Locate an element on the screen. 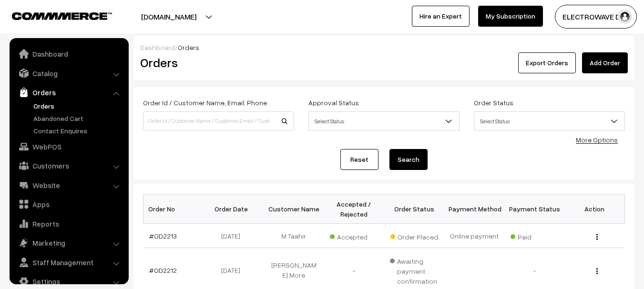  a: Hire an Expert is located at coordinates (441, 16).